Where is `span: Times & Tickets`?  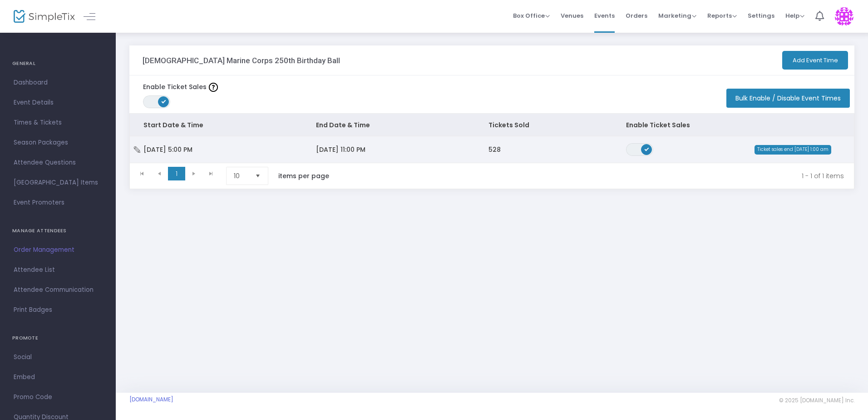 span: Times & Tickets is located at coordinates (58, 123).